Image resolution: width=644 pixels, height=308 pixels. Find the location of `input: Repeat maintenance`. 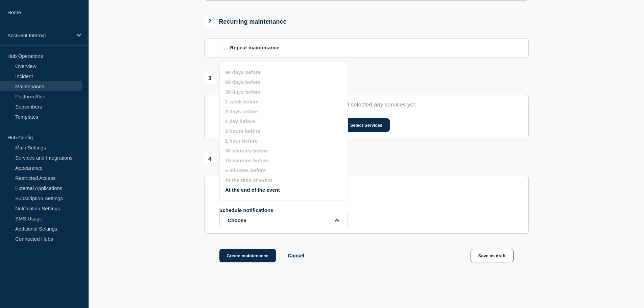

input: Repeat maintenance is located at coordinates (223, 48).